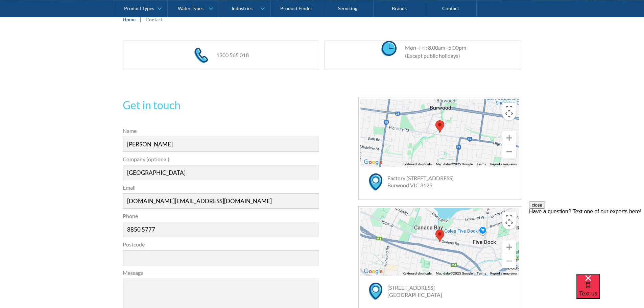 This screenshot has height=308, width=644. Describe the element at coordinates (191, 8) in the screenshot. I see `div: Water Types` at that location.